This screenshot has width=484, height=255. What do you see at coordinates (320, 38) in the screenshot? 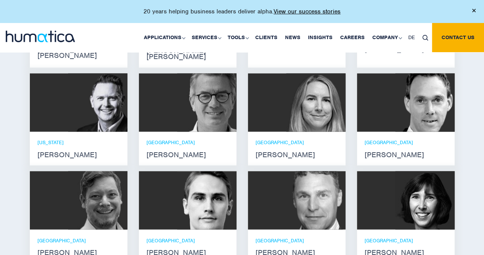
I see `a: Insights` at bounding box center [320, 38].